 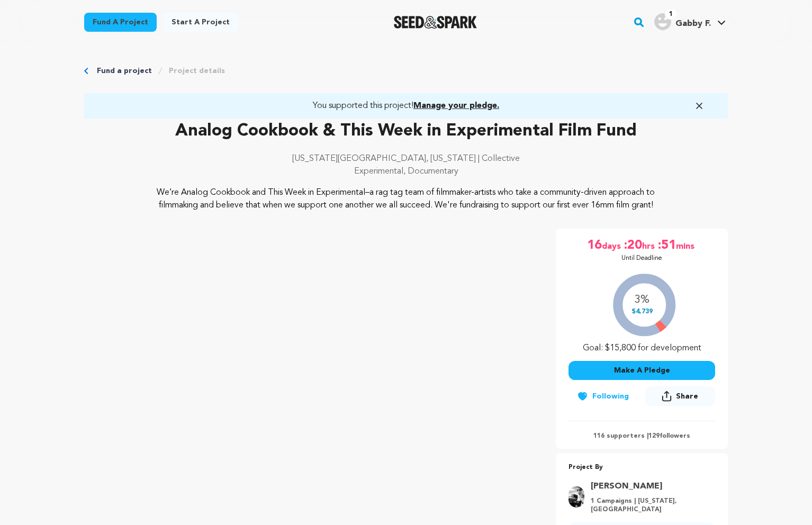 I want to click on p: We’re Analog Cookbook and This Week in Experimental–a rag tag team of filmmaker-artists who take ..., so click(x=406, y=199).